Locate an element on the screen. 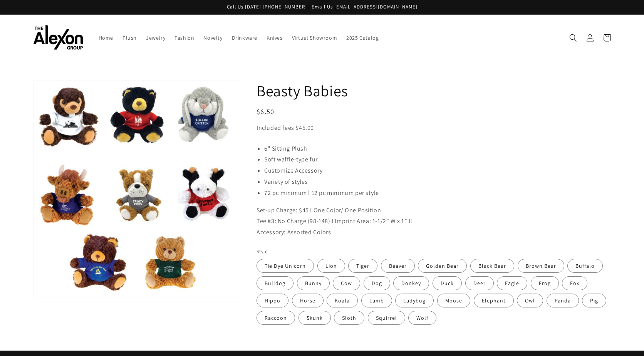 This screenshot has width=644, height=356. label: Squirrel is located at coordinates (386, 318).